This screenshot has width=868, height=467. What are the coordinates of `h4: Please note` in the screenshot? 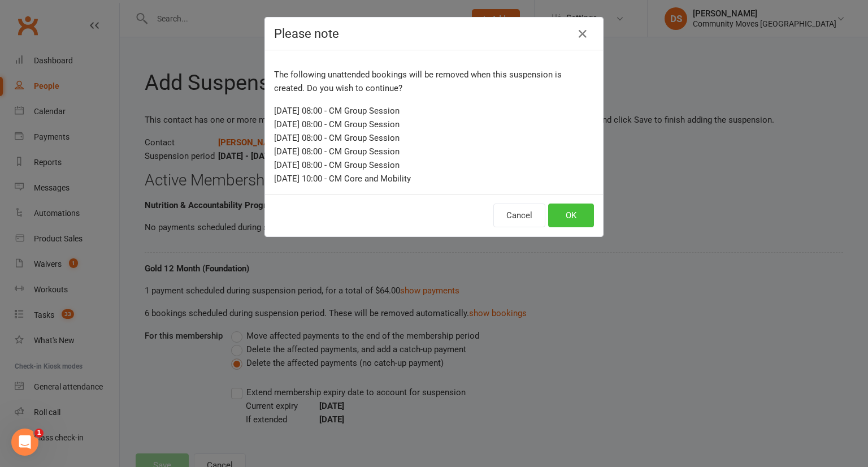 It's located at (434, 33).